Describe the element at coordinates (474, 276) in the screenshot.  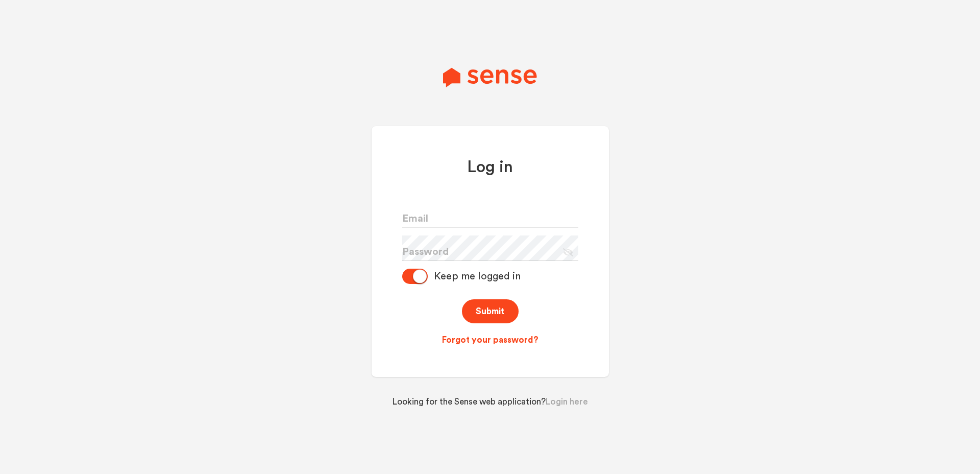
I see `div: Keep me logged in` at that location.